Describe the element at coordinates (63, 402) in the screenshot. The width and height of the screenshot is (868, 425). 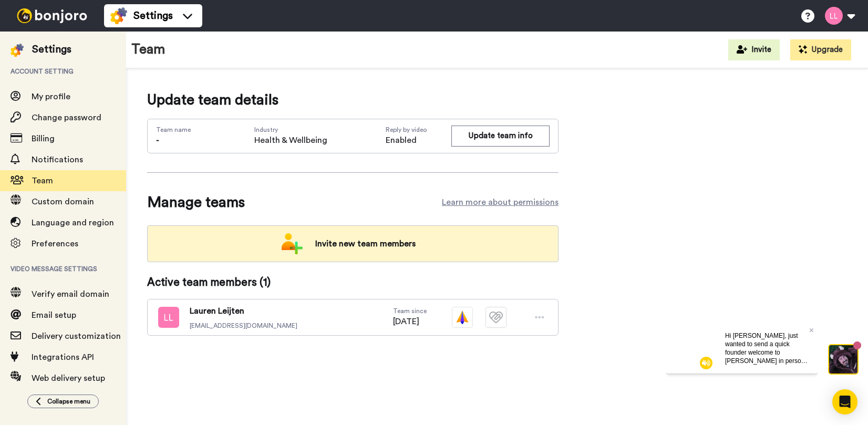
I see `button: Collapse menu` at that location.